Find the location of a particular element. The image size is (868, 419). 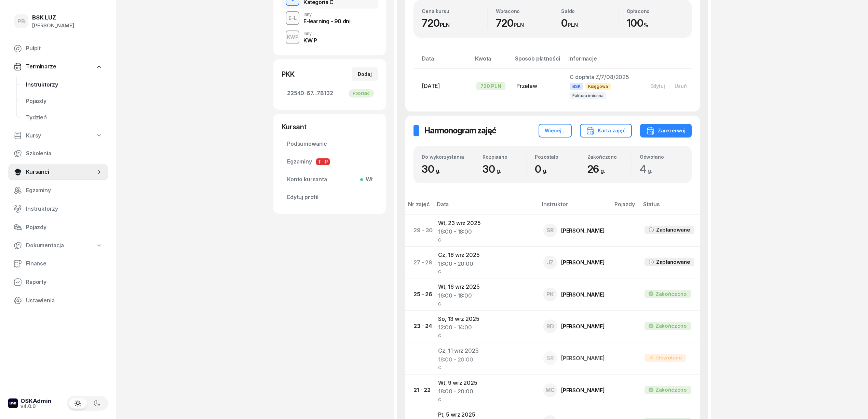

div: Edytuj is located at coordinates (658, 86).